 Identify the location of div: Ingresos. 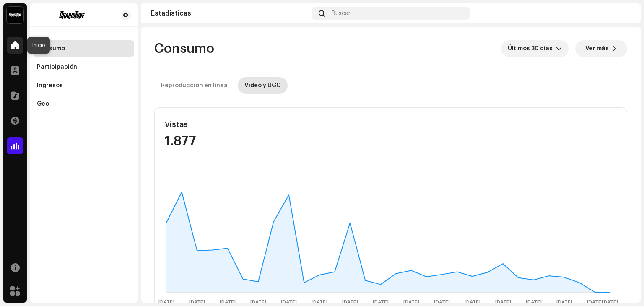
(50, 86).